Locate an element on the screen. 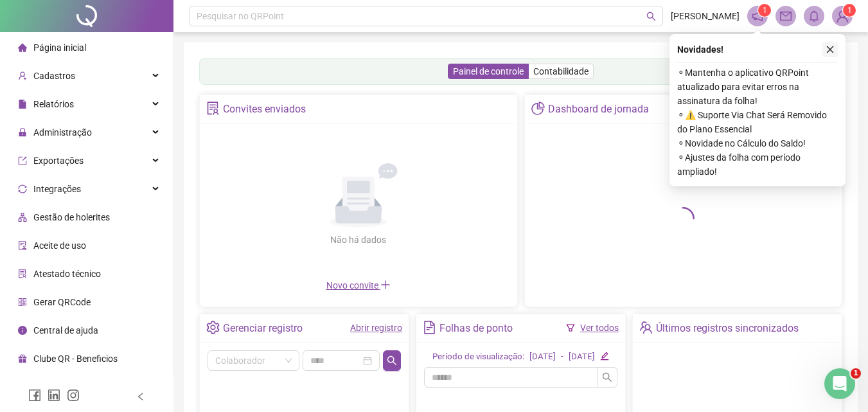 This screenshot has width=868, height=412. span: Clube QR - Beneficios is located at coordinates (75, 359).